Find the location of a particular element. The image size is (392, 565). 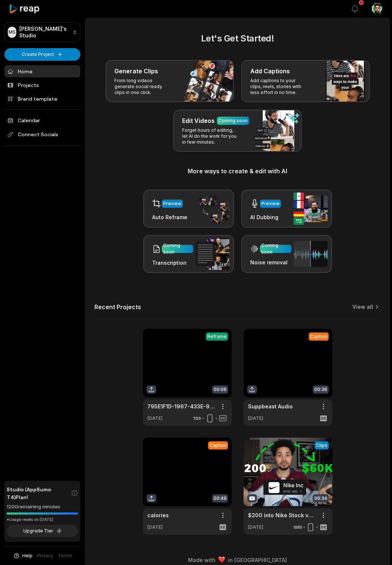

h2: Recent Projects is located at coordinates (118, 307).